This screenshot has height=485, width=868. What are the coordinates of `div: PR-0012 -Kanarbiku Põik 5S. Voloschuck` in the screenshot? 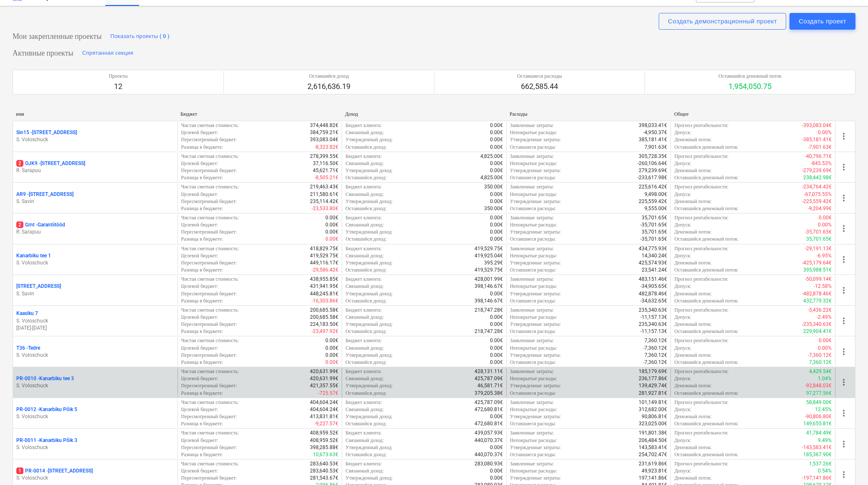 It's located at (95, 413).